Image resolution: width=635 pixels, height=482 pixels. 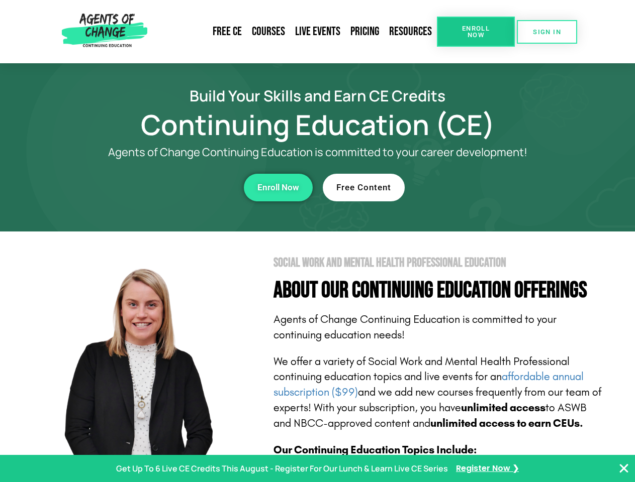 What do you see at coordinates (318, 125) in the screenshot?
I see `h1: Continuing Education (CE)` at bounding box center [318, 125].